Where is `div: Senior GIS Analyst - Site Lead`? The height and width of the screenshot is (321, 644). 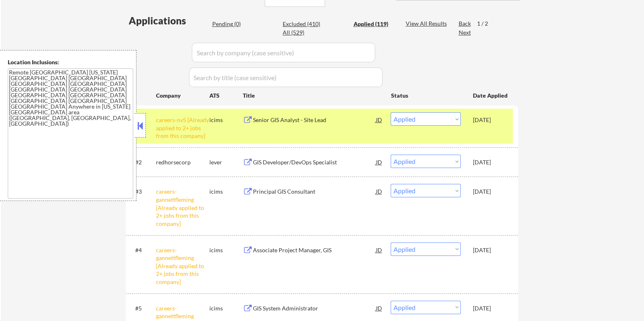
div: Senior GIS Analyst - Site Lead is located at coordinates (314, 120).